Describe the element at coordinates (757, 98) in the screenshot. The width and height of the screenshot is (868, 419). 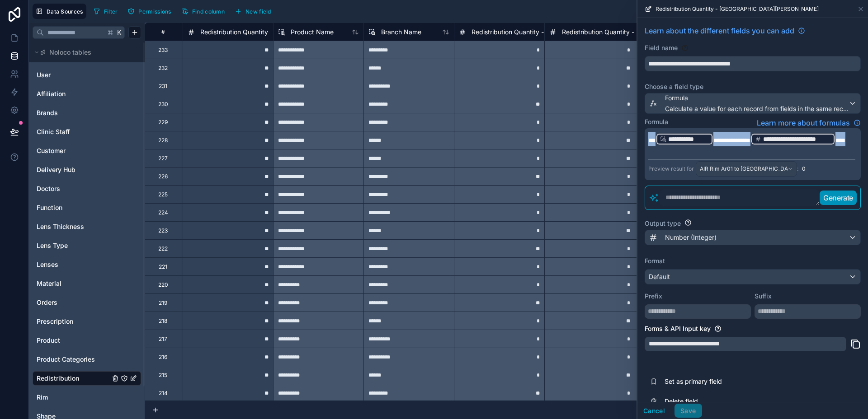
I see `span: Formula` at that location.